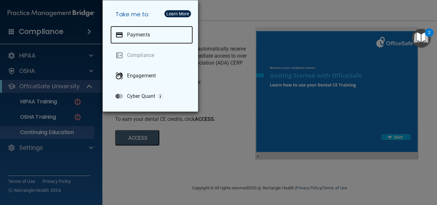  What do you see at coordinates (139, 35) in the screenshot?
I see `p: Payments` at bounding box center [139, 35].